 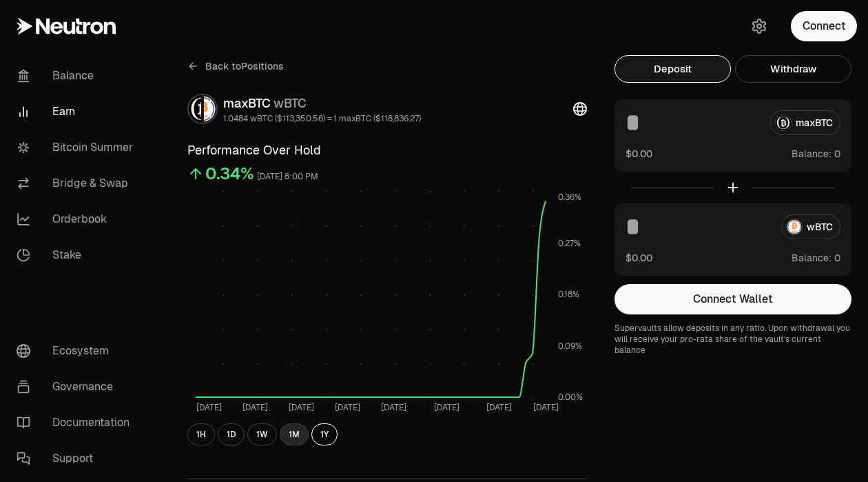 What do you see at coordinates (77, 423) in the screenshot?
I see `a: Documentation` at bounding box center [77, 423].